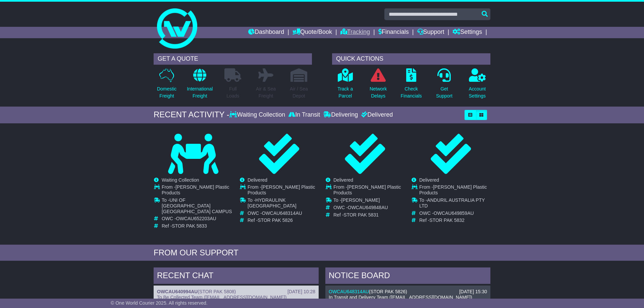 The width and height of the screenshot is (644, 308). Describe the element at coordinates (200, 85) in the screenshot. I see `a: InternationalFreight` at that location.